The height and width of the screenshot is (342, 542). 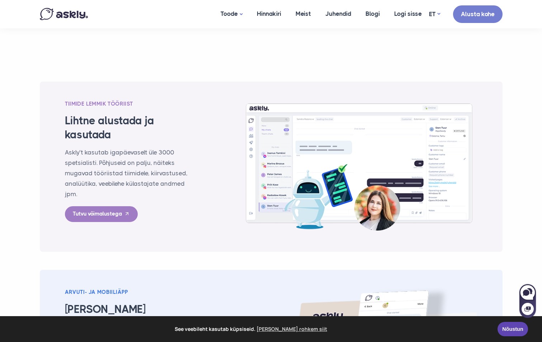 I want to click on a: learn more about cookies, so click(x=292, y=329).